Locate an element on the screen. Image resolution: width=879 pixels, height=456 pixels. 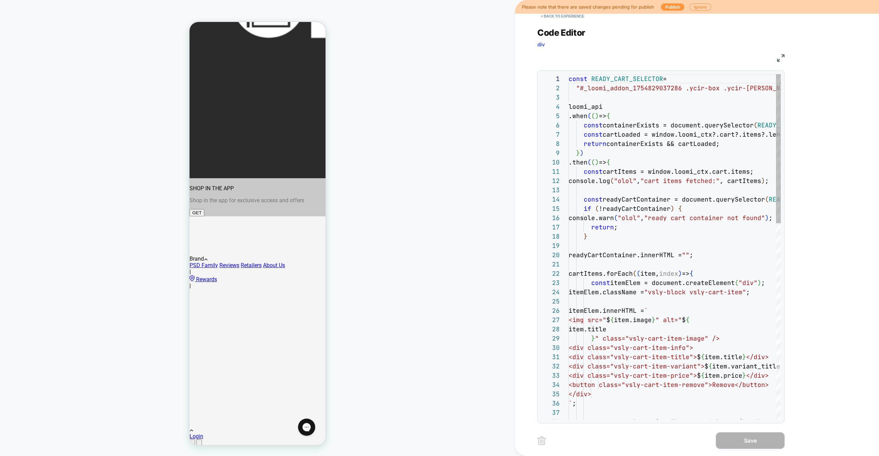
div: 25 is located at coordinates (550, 301).